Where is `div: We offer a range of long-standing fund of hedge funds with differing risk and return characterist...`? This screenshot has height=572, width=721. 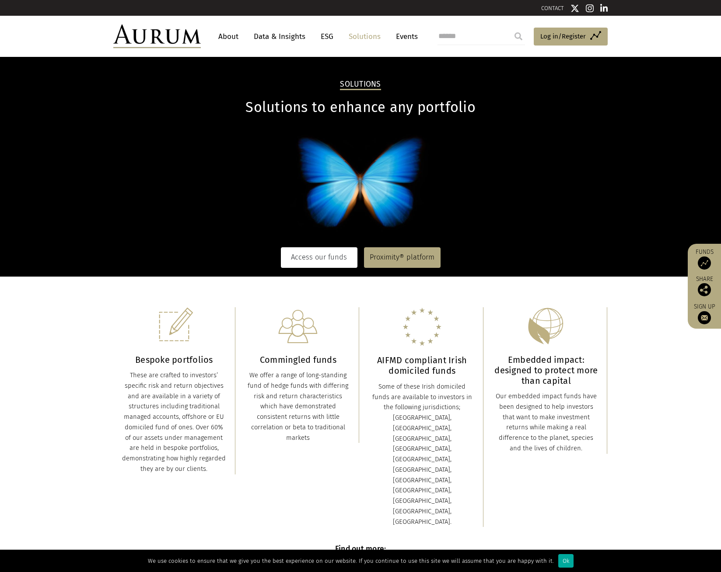 div: We offer a range of long-standing fund of hedge funds with differing risk and return characterist... is located at coordinates (298, 406).